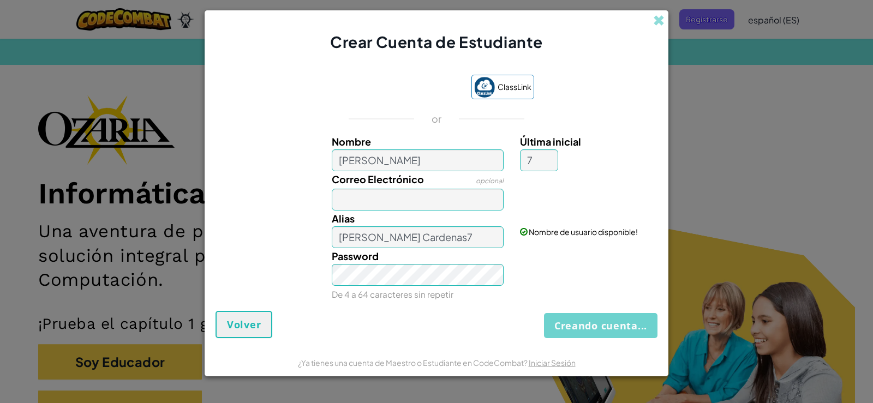 This screenshot has height=403, width=873. What do you see at coordinates (343, 218) in the screenshot?
I see `span: Alias` at bounding box center [343, 218].